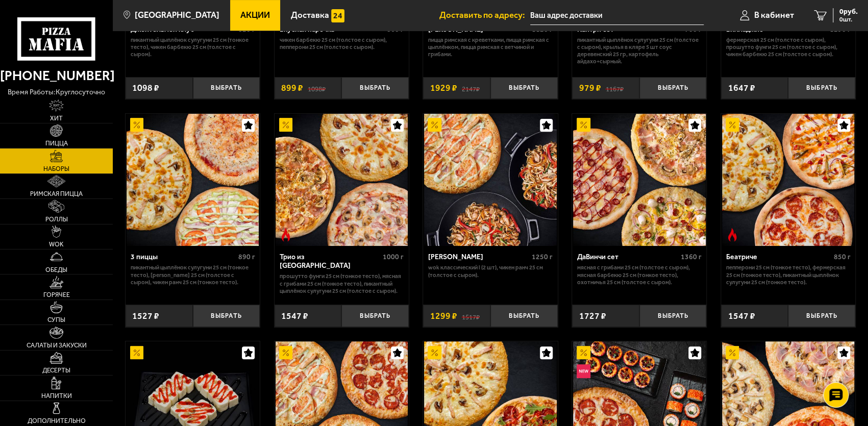 The width and height of the screenshot is (868, 426). What do you see at coordinates (590, 87) in the screenshot?
I see `span: 979 ₽` at bounding box center [590, 87].